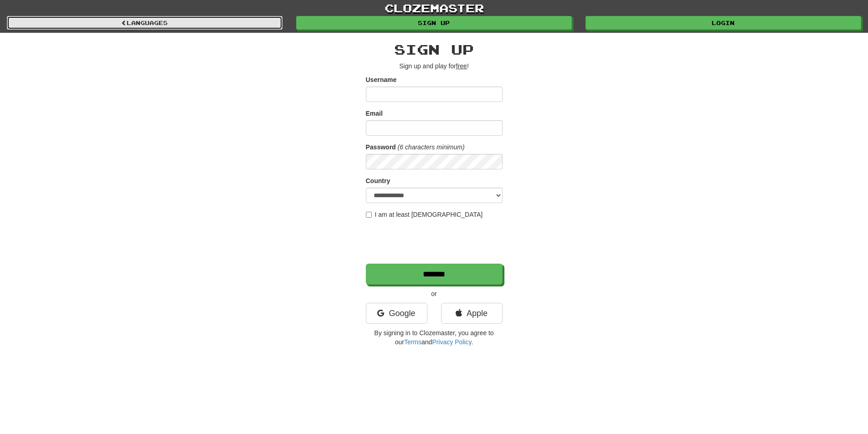  Describe the element at coordinates (434, 294) in the screenshot. I see `p: or` at that location.